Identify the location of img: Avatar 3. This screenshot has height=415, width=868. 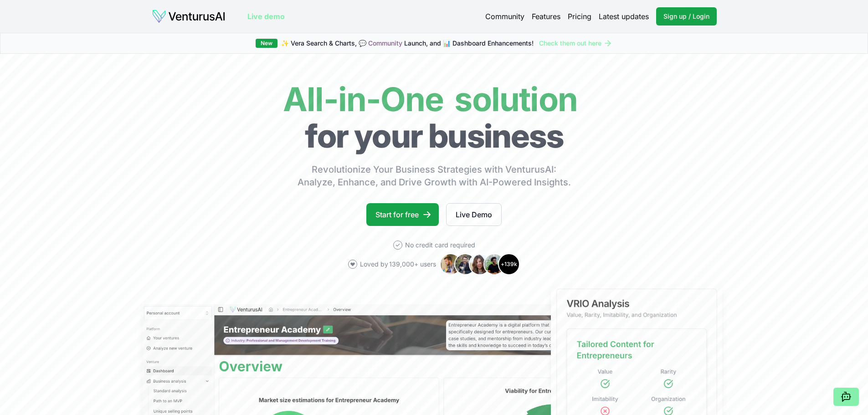
(480, 264).